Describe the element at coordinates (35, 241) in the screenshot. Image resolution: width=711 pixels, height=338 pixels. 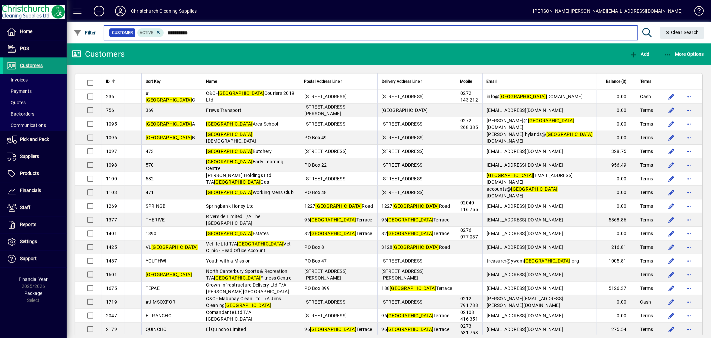
I see `a: Settings` at that location.